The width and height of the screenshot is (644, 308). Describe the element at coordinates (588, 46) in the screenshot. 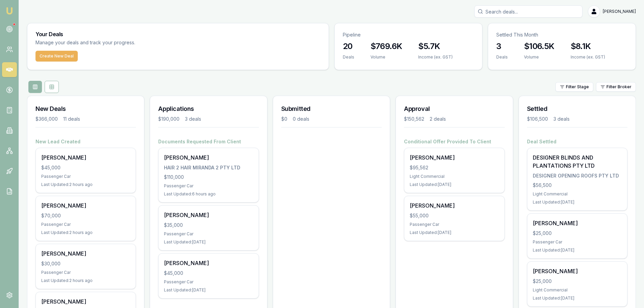

I see `h3: $8.1K` at that location.